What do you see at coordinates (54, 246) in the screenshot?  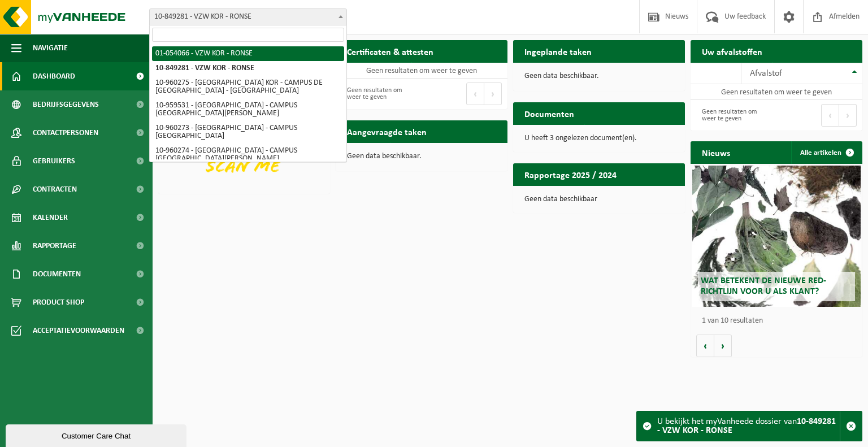 I see `span: Rapportage` at bounding box center [54, 246].